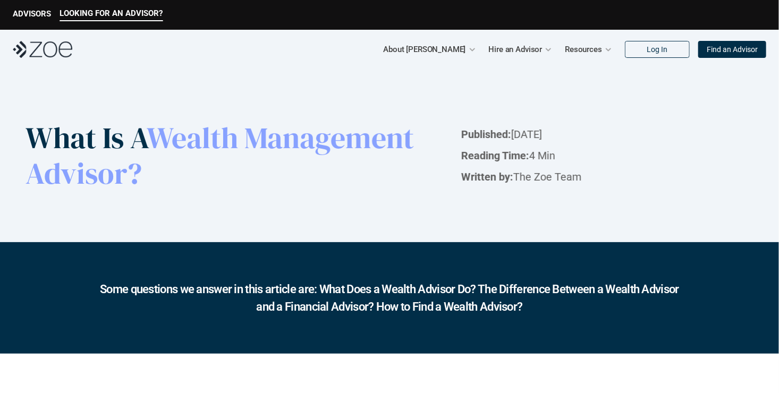 Image resolution: width=779 pixels, height=393 pixels. I want to click on p: Find an Advisor, so click(732, 49).